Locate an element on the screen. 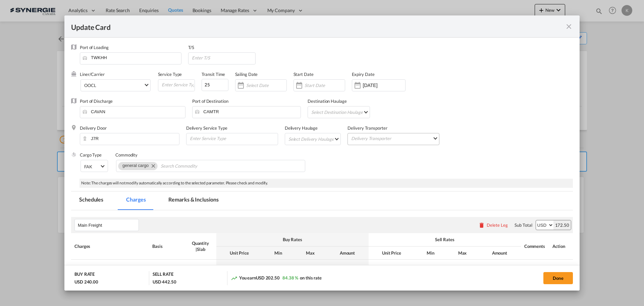  input: Start Date is located at coordinates (325, 85).